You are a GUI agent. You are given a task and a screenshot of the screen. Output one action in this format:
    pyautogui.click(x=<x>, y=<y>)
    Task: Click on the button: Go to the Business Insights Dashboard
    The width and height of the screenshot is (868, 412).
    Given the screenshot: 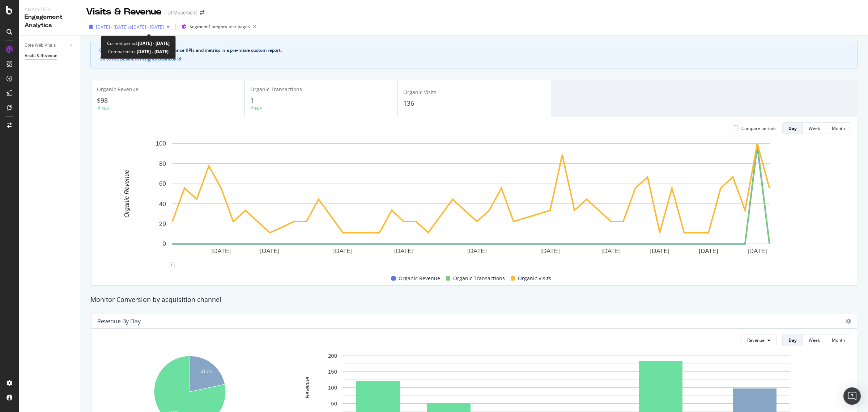 What is the action you would take?
    pyautogui.click(x=140, y=59)
    